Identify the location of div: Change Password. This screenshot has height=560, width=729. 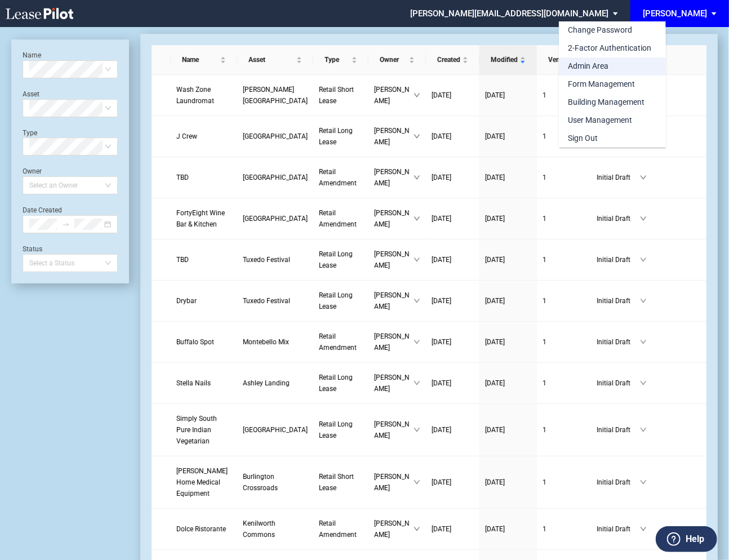
(600, 31).